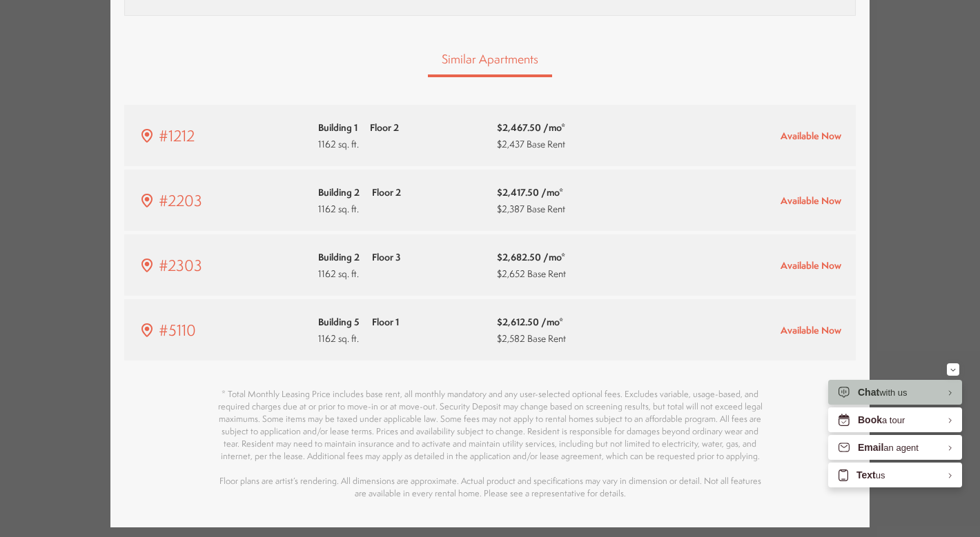 This screenshot has height=537, width=980. What do you see at coordinates (337, 127) in the screenshot?
I see `span: Building 1` at bounding box center [337, 127].